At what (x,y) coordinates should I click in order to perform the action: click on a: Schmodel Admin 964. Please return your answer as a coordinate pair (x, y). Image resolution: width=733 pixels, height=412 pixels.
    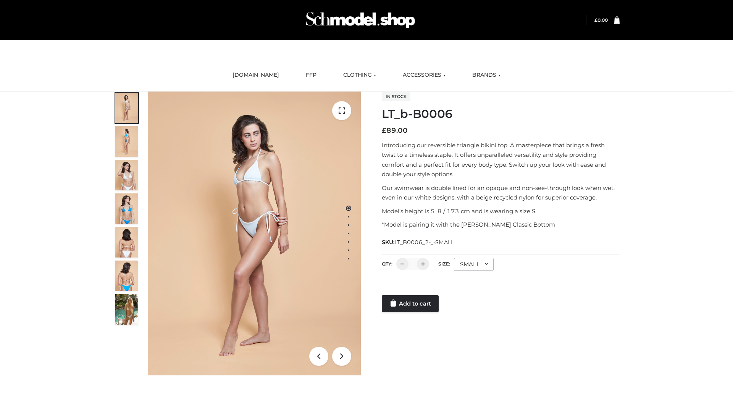
    Looking at the image, I should click on (360, 20).